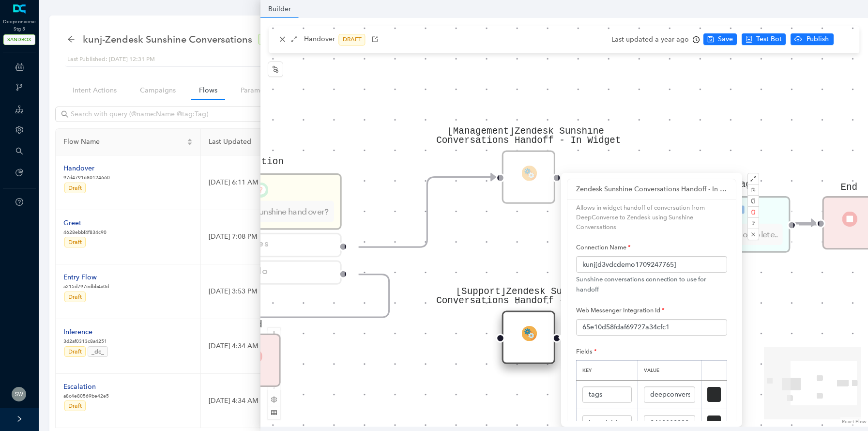 The image size is (868, 431). Describe the element at coordinates (290, 318) in the screenshot. I see `g: Edge from reactflownode_02638c45-d32e-4413-9d9c-0b9ff07a8658 to reactflownode_71cabf13-9237-4f5a-...` at that location.